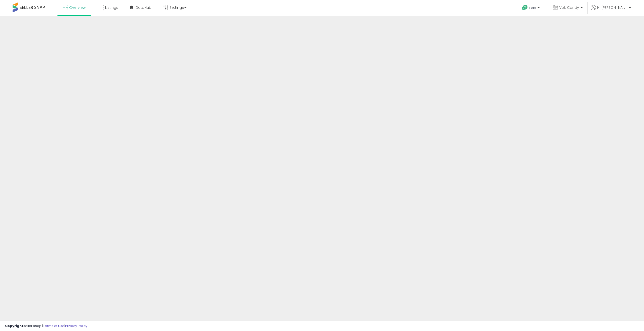 The image size is (644, 331). I want to click on span: Listings, so click(112, 7).